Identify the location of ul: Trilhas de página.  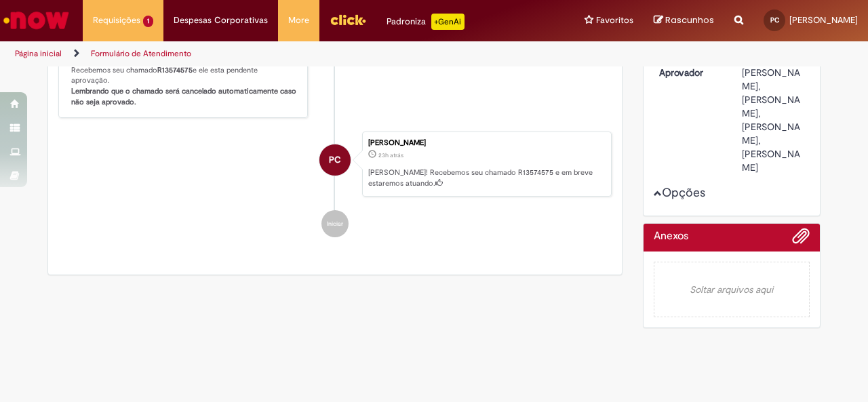
(289, 54).